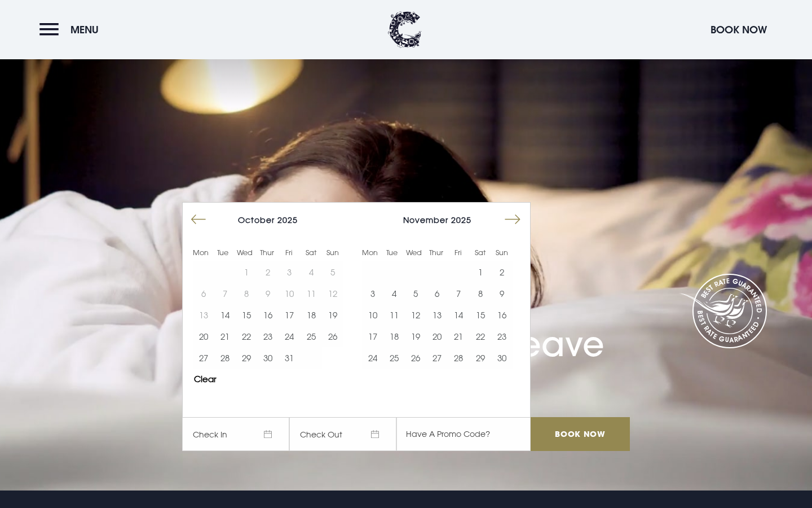 The image size is (812, 508). I want to click on button: 30, so click(268, 358).